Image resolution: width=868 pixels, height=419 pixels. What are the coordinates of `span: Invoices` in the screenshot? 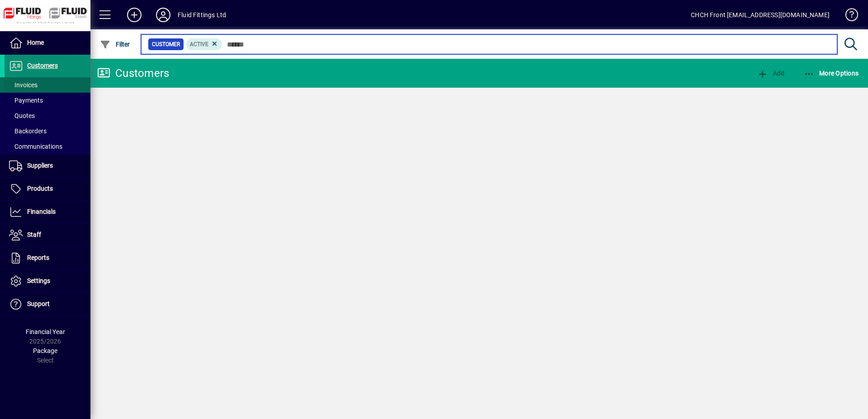 It's located at (23, 85).